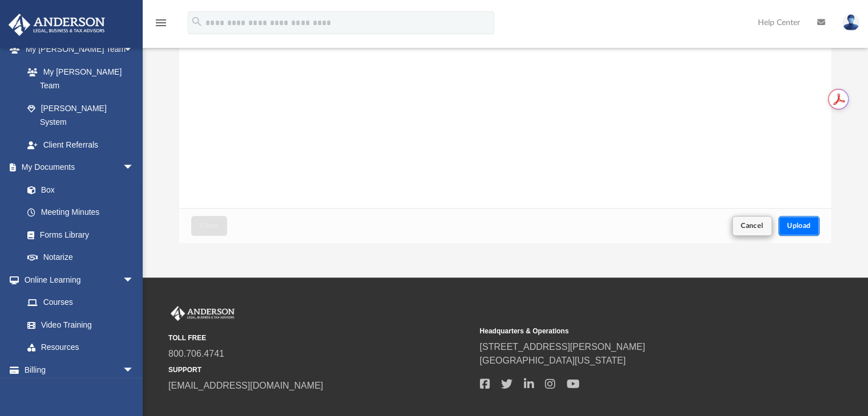  What do you see at coordinates (161, 25) in the screenshot?
I see `a: menu` at bounding box center [161, 25].